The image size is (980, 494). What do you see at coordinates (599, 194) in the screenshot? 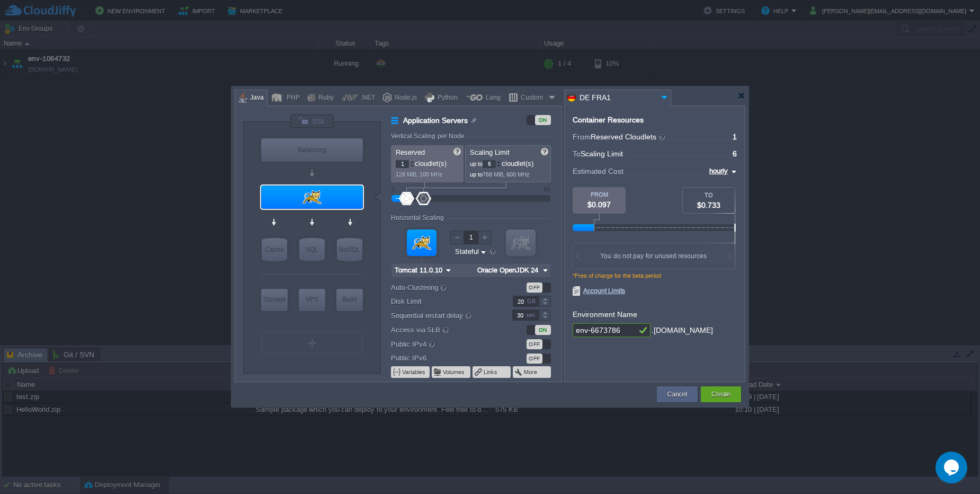
I see `div: FROM` at bounding box center [599, 194].